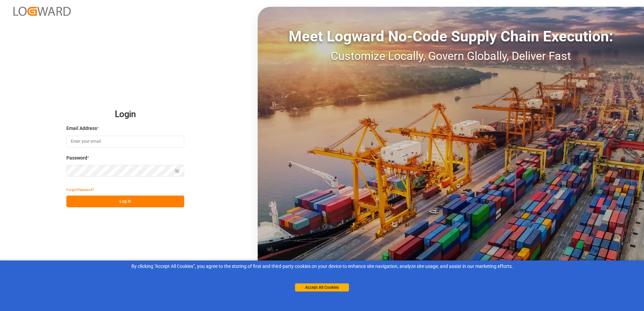 The width and height of the screenshot is (644, 311). Describe the element at coordinates (80, 189) in the screenshot. I see `button: Forgot Password?` at that location.